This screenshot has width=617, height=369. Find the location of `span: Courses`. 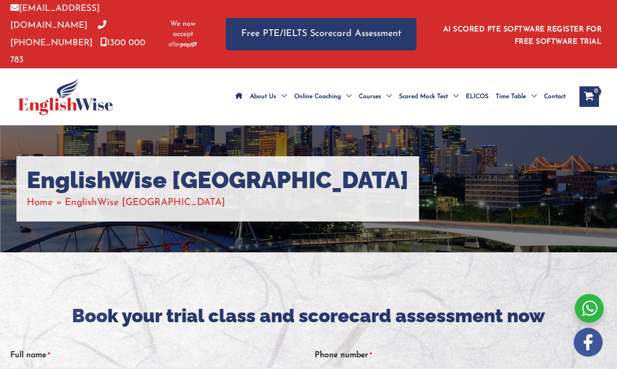

span: Courses is located at coordinates (370, 97).